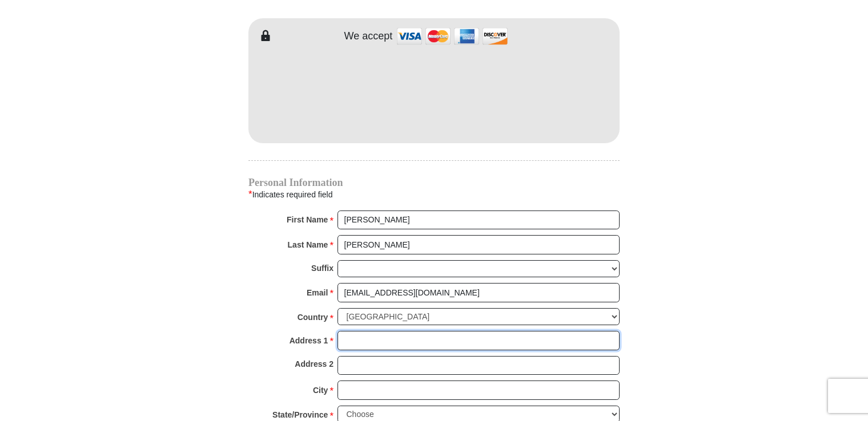  Describe the element at coordinates (308, 245) in the screenshot. I see `strong: Last Name` at that location.